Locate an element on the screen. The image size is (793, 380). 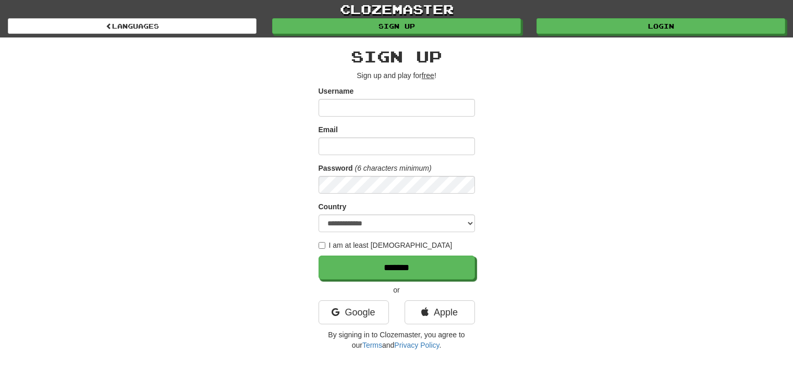
em: (6 characters minimum) is located at coordinates (393, 168).